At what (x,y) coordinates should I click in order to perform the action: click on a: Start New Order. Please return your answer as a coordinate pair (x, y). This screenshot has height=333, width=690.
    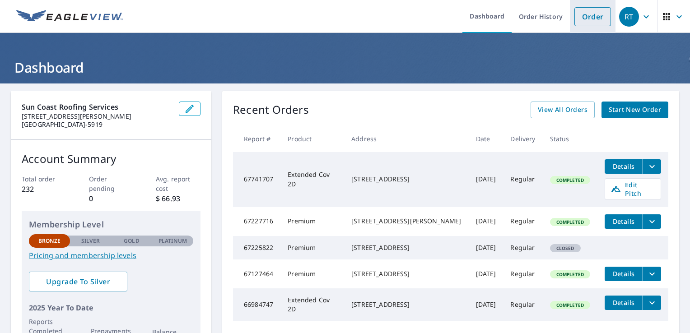
    Looking at the image, I should click on (635, 110).